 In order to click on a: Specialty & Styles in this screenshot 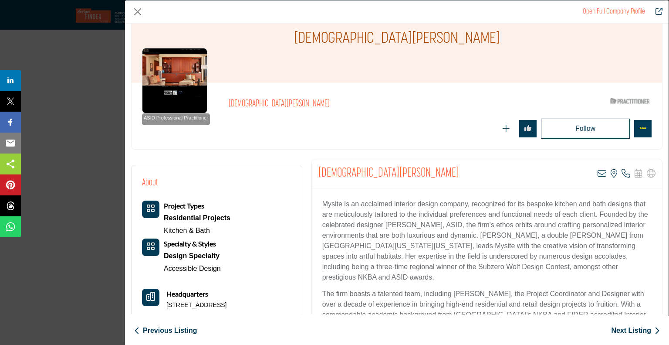, I will do `click(190, 244)`.